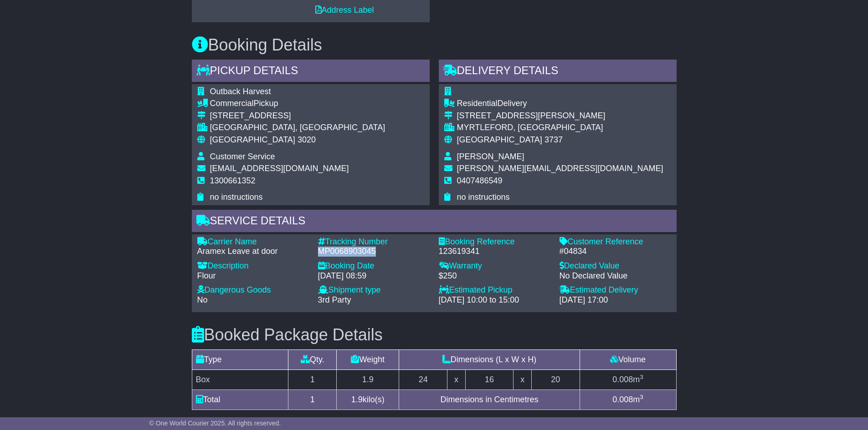  I want to click on span: Customer Service, so click(243, 157).